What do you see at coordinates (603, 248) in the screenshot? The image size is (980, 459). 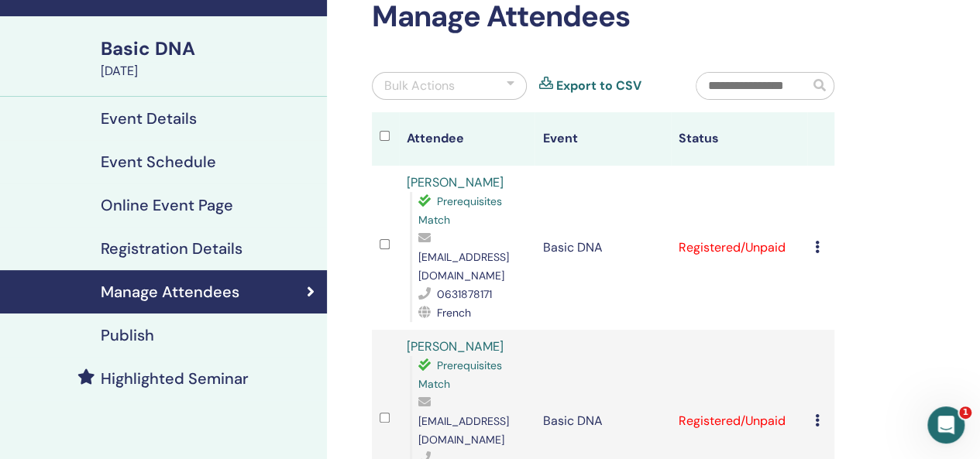 I see `td: Basic DNA` at bounding box center [603, 248].